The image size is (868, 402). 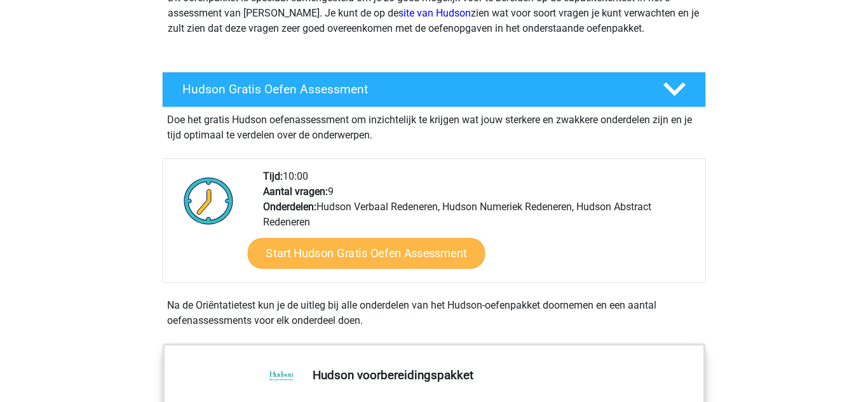 I want to click on a: site van Hudson, so click(x=435, y=13).